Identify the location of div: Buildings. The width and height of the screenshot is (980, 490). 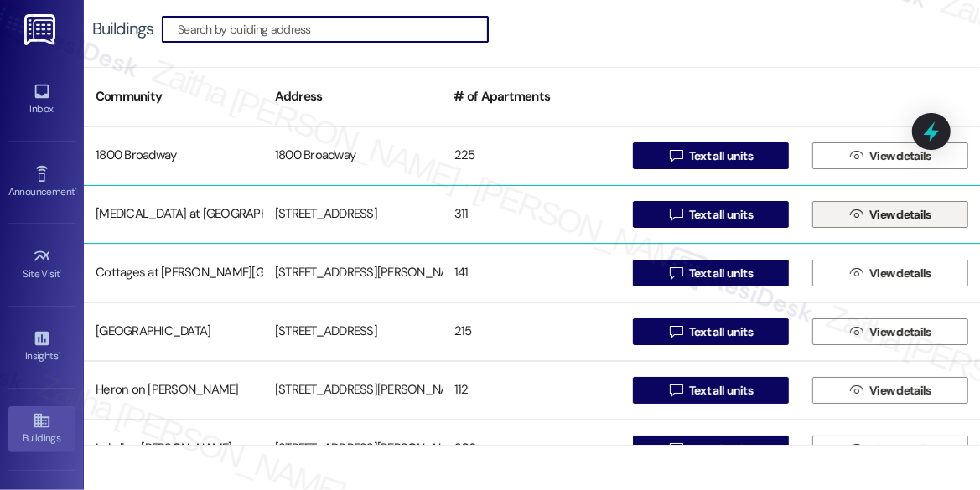
(123, 29).